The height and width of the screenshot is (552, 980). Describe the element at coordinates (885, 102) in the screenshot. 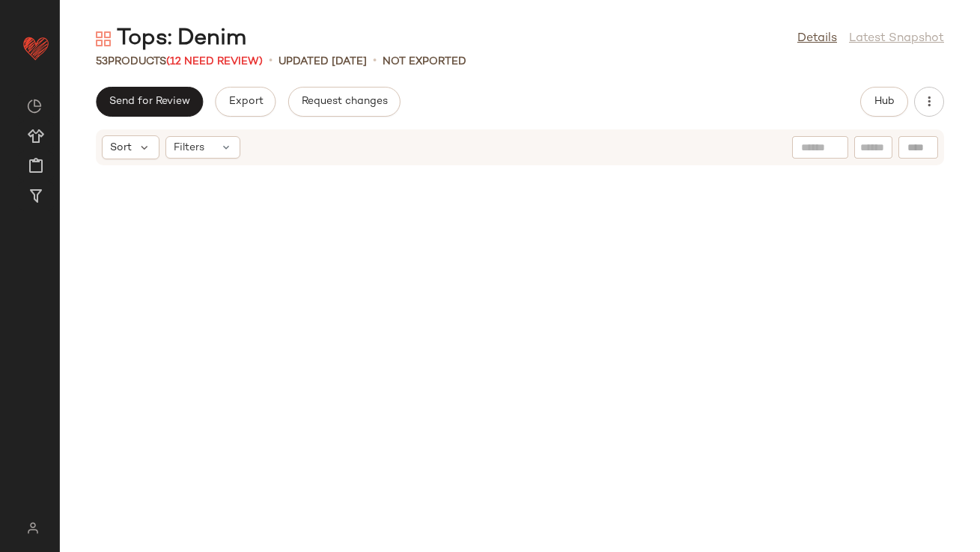

I see `button: Hub` at that location.